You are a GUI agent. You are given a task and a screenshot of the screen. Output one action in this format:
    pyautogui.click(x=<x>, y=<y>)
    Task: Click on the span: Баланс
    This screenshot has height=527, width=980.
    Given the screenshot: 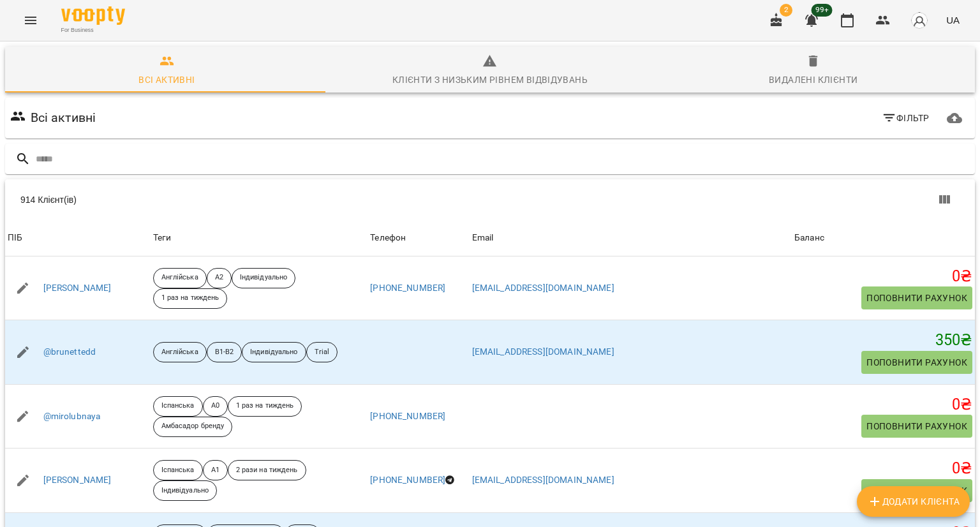 What is the action you would take?
    pyautogui.click(x=883, y=238)
    